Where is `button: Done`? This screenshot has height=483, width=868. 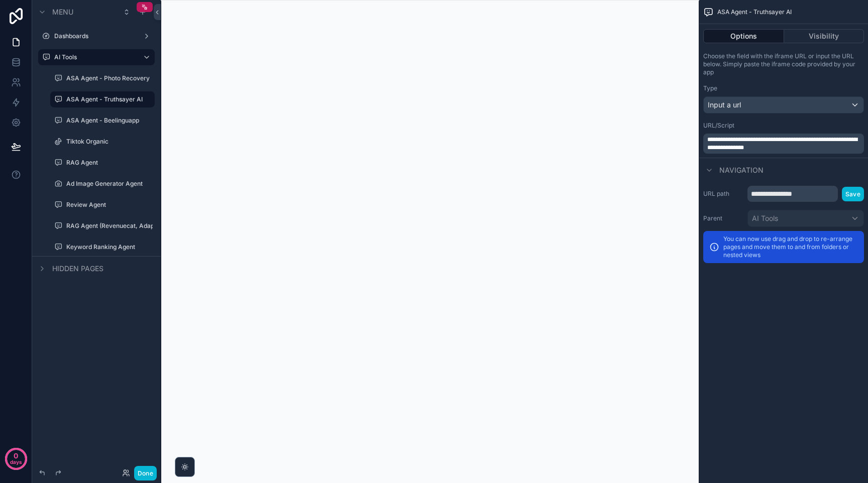 button: Done is located at coordinates (145, 473).